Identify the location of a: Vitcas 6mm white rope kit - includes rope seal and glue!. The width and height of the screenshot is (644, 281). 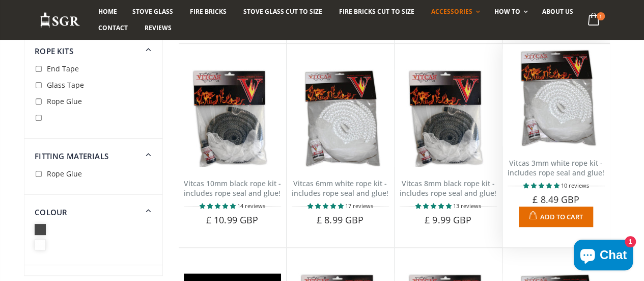
(340, 188).